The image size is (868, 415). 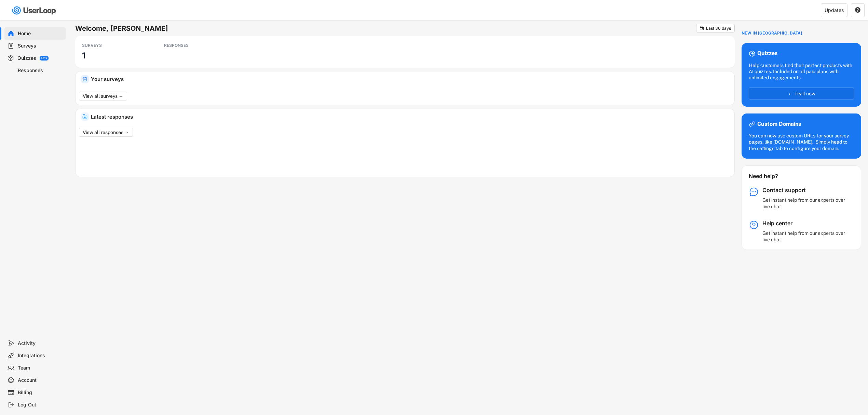 What do you see at coordinates (195, 45) in the screenshot?
I see `div: RESPONSES` at bounding box center [195, 45].